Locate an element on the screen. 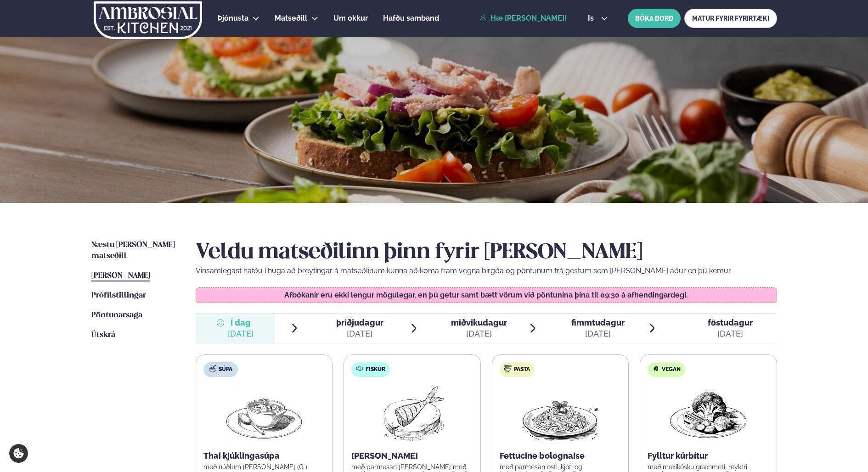 This screenshot has height=472, width=868. span: Matseðill is located at coordinates (291, 18).